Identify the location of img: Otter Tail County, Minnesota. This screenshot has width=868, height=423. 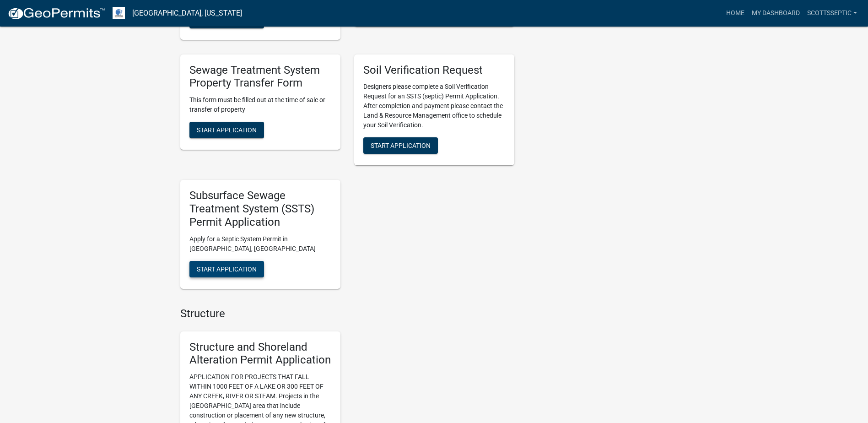
(119, 13).